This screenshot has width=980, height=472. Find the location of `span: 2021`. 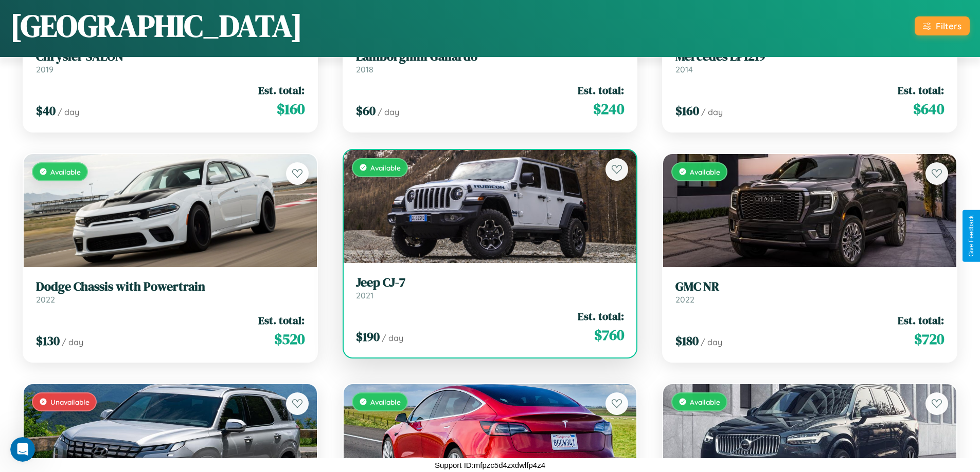

span: 2021 is located at coordinates (365, 295).